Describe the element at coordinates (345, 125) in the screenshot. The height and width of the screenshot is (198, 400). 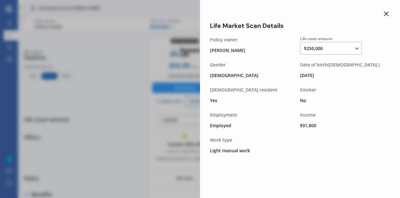
I see `div: $ 91,800` at that location.